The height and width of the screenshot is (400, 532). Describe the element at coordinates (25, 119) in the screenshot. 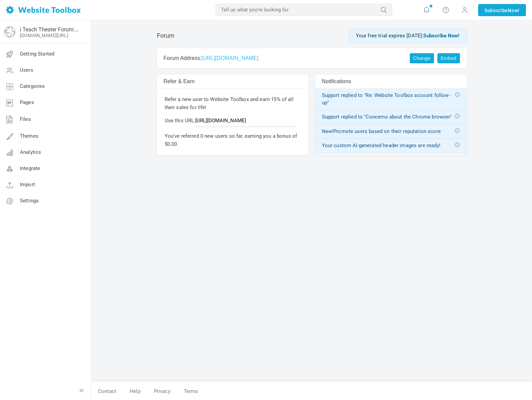

I see `span: Files` at that location.